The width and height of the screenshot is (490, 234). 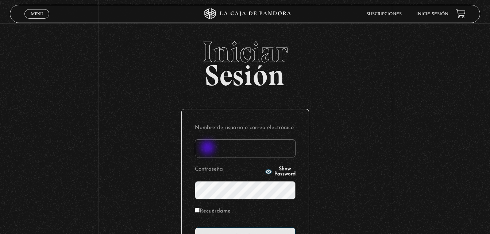 What do you see at coordinates (460, 13) in the screenshot?
I see `a: View your shopping cart` at bounding box center [460, 13].